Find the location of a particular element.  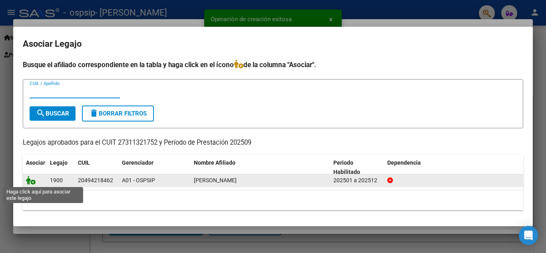

span: MEDINA JOSUE BENJAMIN is located at coordinates (215, 180).